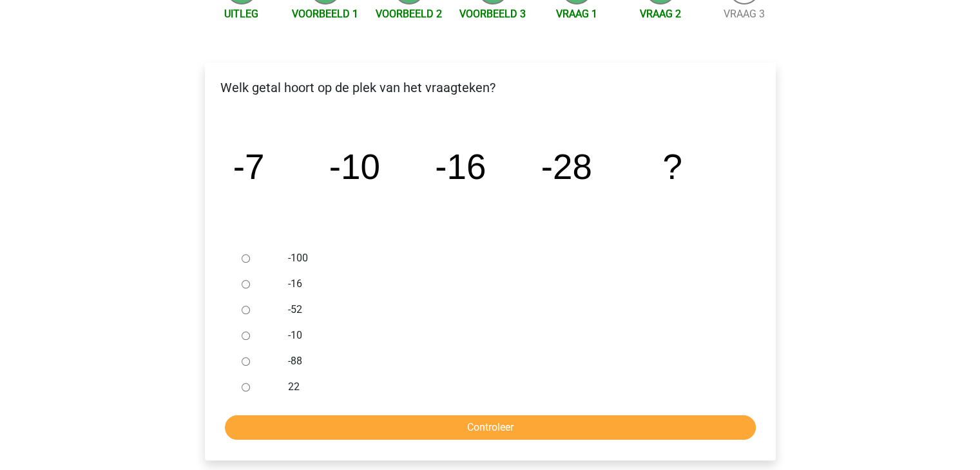 The width and height of the screenshot is (980, 470). Describe the element at coordinates (744, 13) in the screenshot. I see `a: Vraag 3` at that location.